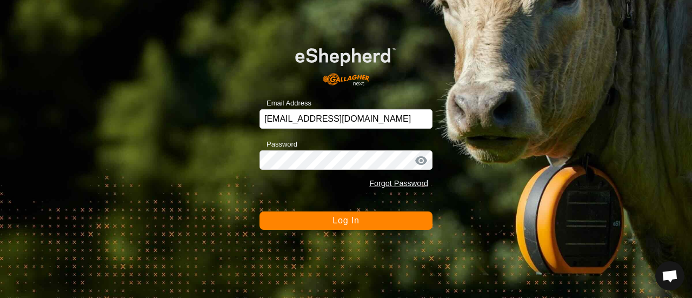 This screenshot has height=298, width=692. What do you see at coordinates (285, 103) in the screenshot?
I see `label: Email Address` at bounding box center [285, 103].